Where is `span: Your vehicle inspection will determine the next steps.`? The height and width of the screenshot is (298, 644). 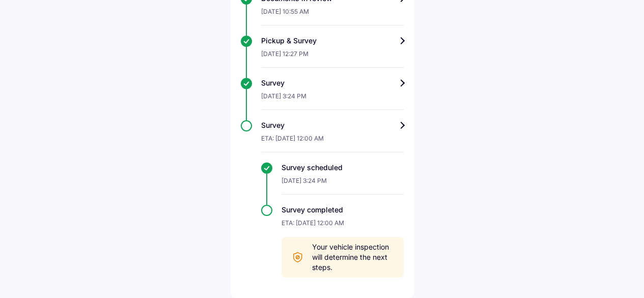
span: Your vehicle inspection will determine the next steps. is located at coordinates (353, 257).